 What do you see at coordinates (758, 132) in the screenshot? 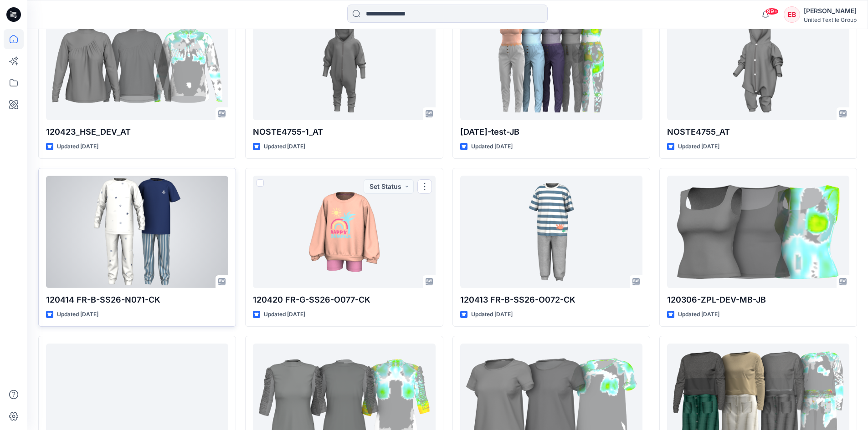
I see `p: NOSTE4755_AT` at bounding box center [758, 132].